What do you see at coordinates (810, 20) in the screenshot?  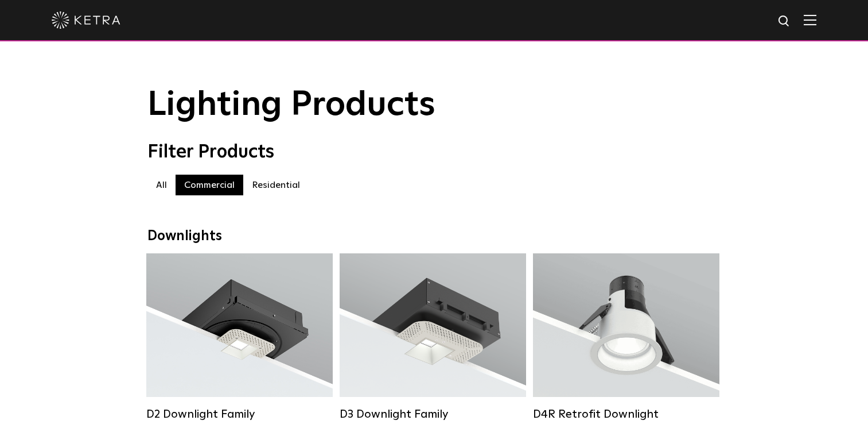 I see `img: Hamburger%20Nav.svg` at bounding box center [810, 20].